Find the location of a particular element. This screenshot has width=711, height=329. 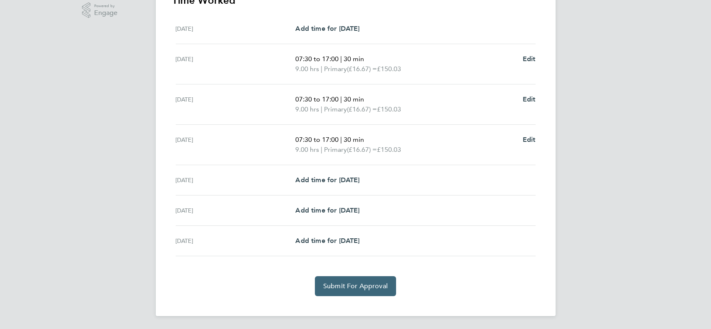

span: Submit For Approval is located at coordinates (355, 287).